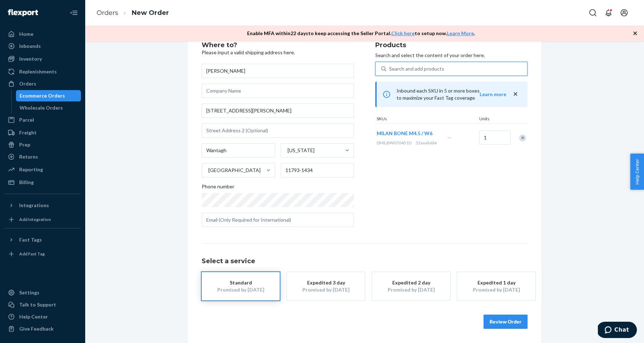  Describe the element at coordinates (506, 322) in the screenshot. I see `button: Review Order` at that location.